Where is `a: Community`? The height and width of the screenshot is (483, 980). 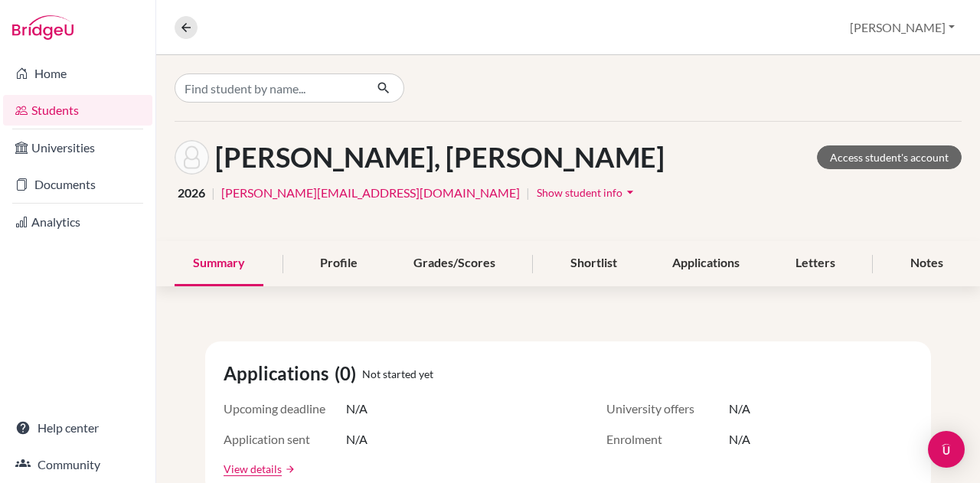 a: Community is located at coordinates (77, 465).